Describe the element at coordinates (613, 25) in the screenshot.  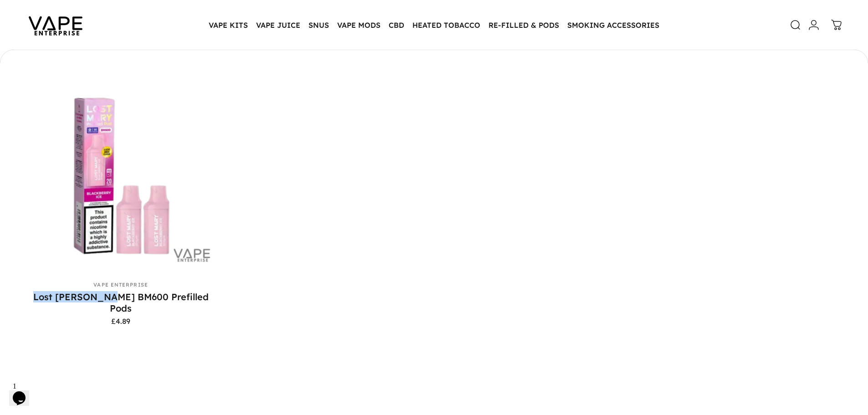
I see `summary: SMOKING ACCESSORIES` at that location.